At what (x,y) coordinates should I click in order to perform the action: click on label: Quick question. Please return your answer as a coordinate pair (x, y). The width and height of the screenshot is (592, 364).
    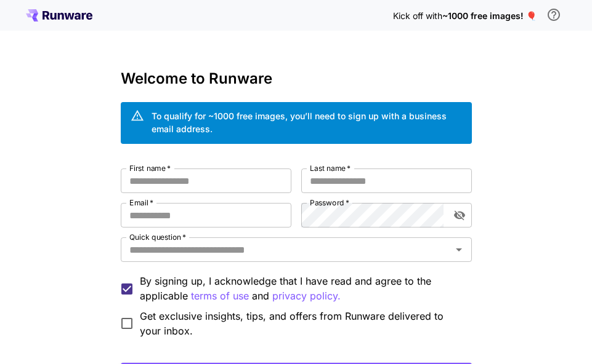
    Looking at the image, I should click on (158, 237).